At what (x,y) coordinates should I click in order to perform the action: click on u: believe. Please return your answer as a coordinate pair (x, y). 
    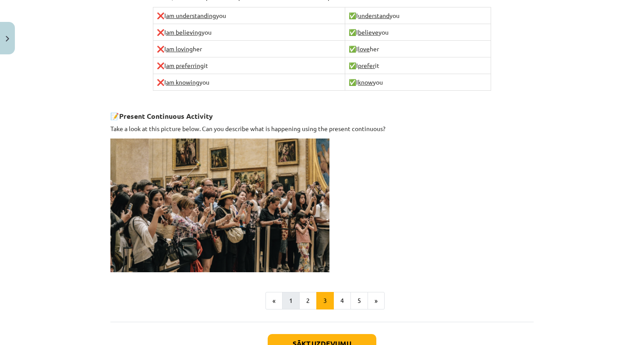
    Looking at the image, I should click on (368, 32).